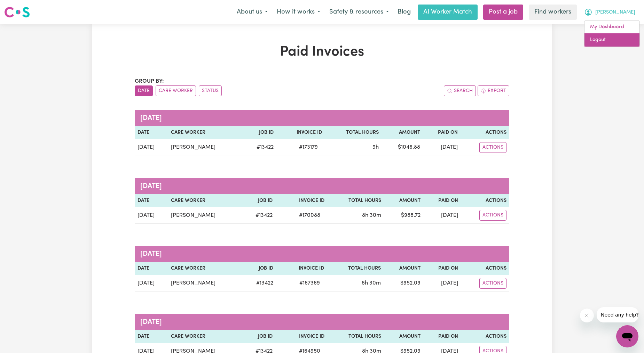 Image resolution: width=644 pixels, height=353 pixels. I want to click on button: Search, so click(460, 91).